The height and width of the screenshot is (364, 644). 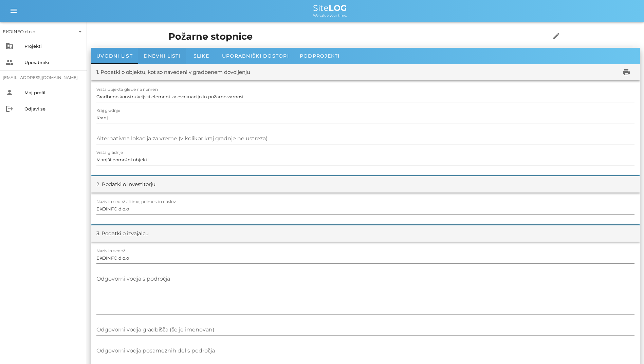 What do you see at coordinates (53, 62) in the screenshot?
I see `div: Uporabniki` at bounding box center [53, 62].